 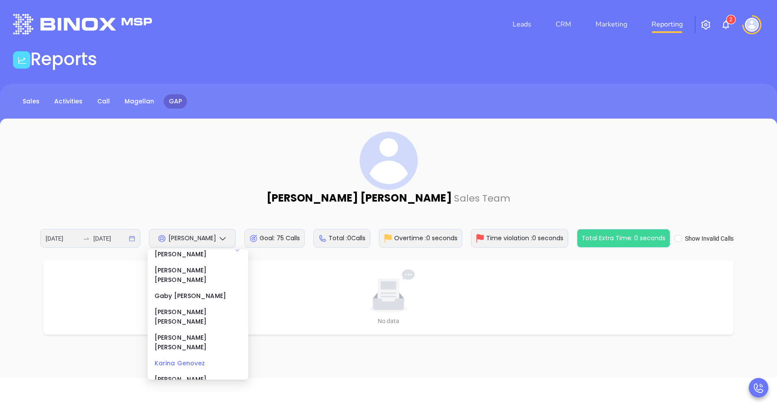 I want to click on div: No data, so click(x=388, y=321).